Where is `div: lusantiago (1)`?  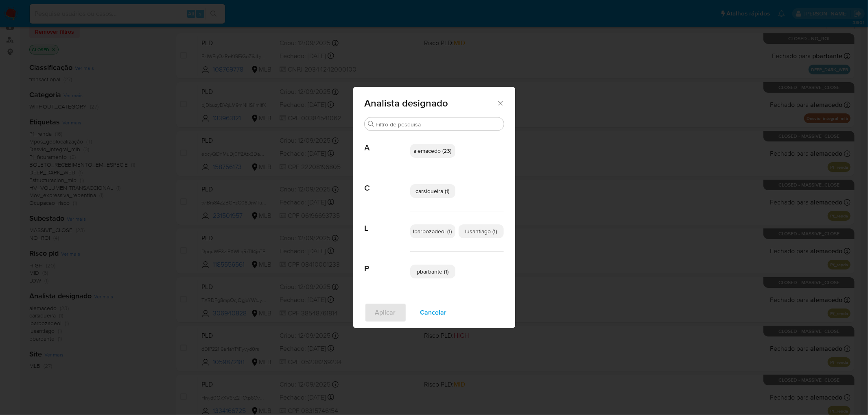
div: lusantiago (1) is located at coordinates (481, 231).